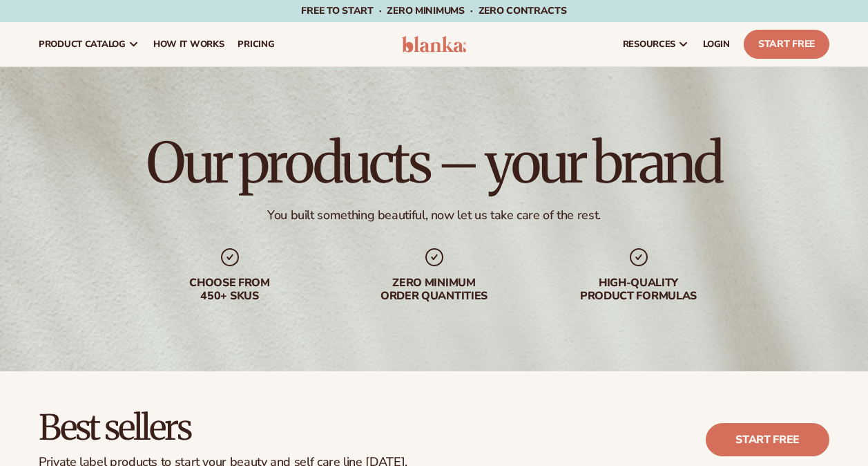 The image size is (868, 466). Describe the element at coordinates (434, 44) in the screenshot. I see `a: logo` at that location.